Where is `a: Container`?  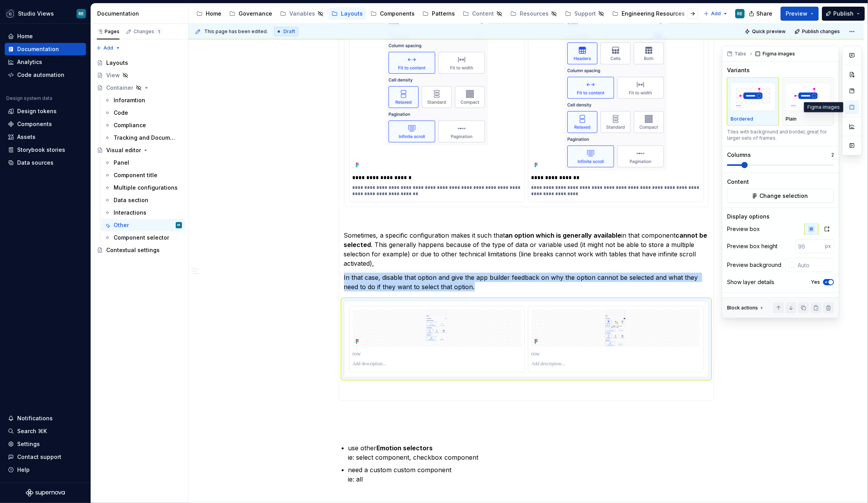 a: Container is located at coordinates (140, 88).